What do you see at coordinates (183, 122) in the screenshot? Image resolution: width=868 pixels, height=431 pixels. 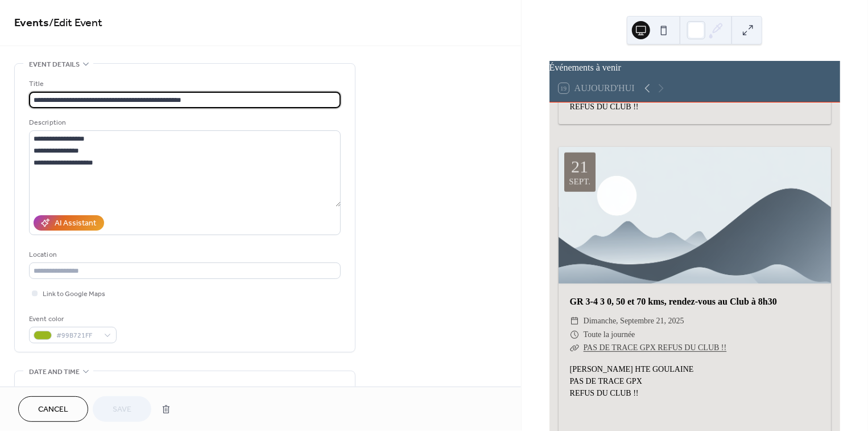 I see `div: Description` at bounding box center [183, 122].